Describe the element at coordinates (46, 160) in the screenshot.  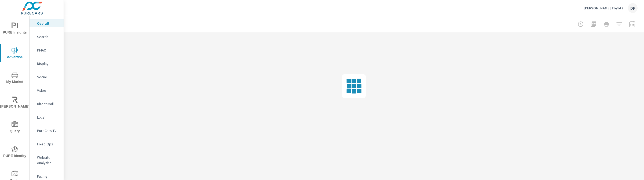
I see `div: Website Analytics` at that location.